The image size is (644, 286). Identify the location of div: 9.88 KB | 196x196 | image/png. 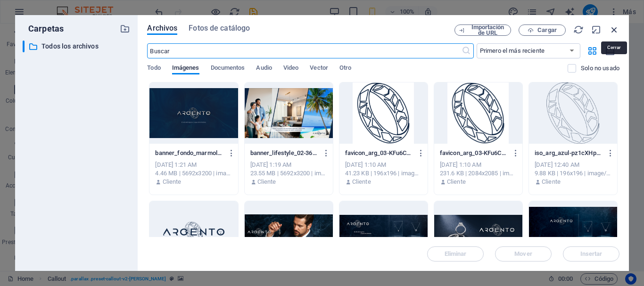
(573, 174).